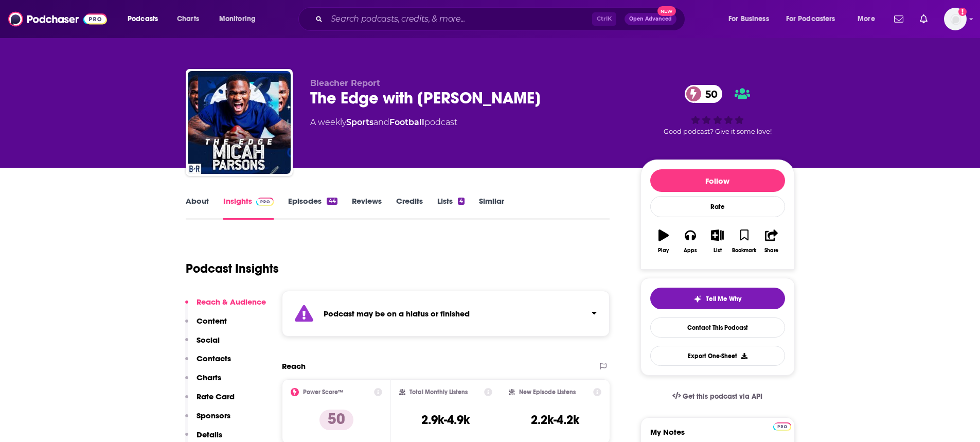 This screenshot has height=442, width=980. I want to click on a: Podchaser - Follow, Share and Rate Podcasts, so click(58, 19).